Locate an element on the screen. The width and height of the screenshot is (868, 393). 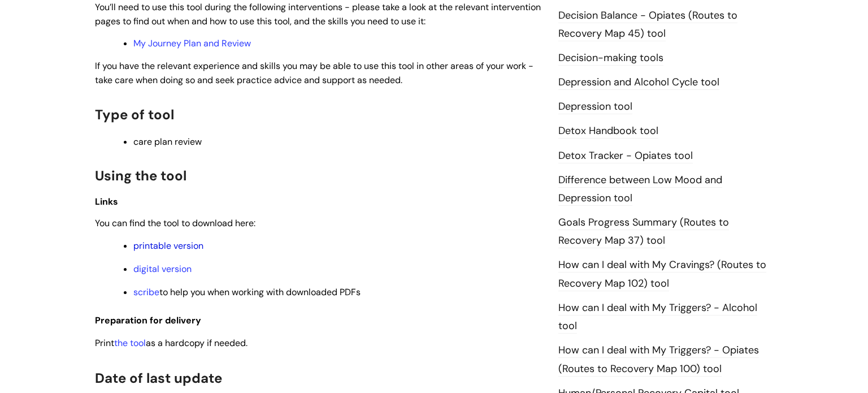
span: You’ll need to use this tool during the following interventions - please take a look at the relev... is located at coordinates (318, 14).